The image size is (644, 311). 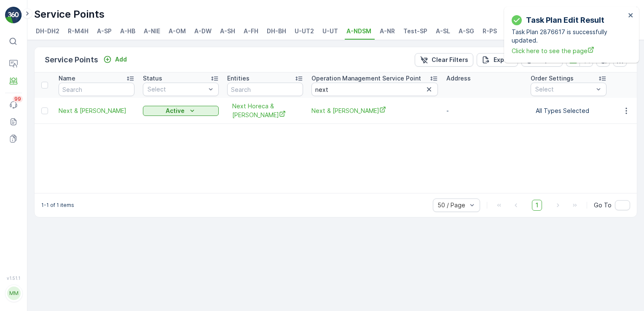 What do you see at coordinates (58, 205) in the screenshot?
I see `p: 1-1 of 1 items` at bounding box center [58, 205].